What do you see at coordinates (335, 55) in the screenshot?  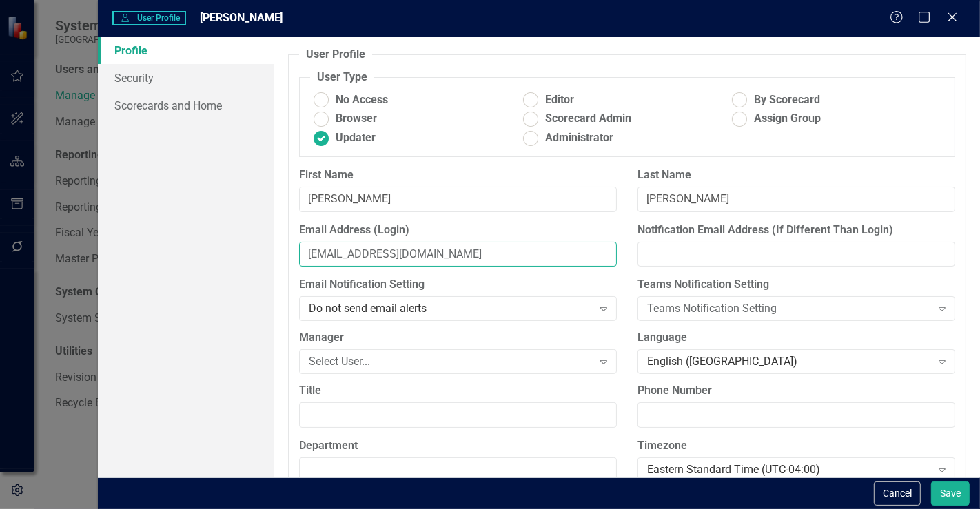 I see `legend: User Profile` at bounding box center [335, 55].